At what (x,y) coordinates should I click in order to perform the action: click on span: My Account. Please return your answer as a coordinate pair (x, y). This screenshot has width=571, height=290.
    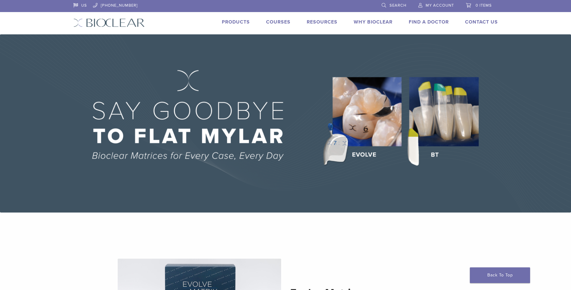
    Looking at the image, I should click on (440, 5).